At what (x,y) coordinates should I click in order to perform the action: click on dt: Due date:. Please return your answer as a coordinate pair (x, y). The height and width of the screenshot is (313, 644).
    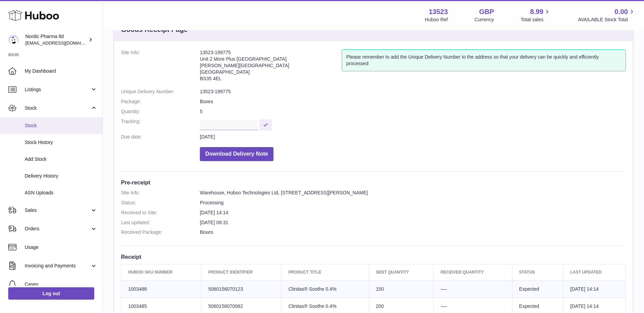
    Looking at the image, I should click on (161, 137).